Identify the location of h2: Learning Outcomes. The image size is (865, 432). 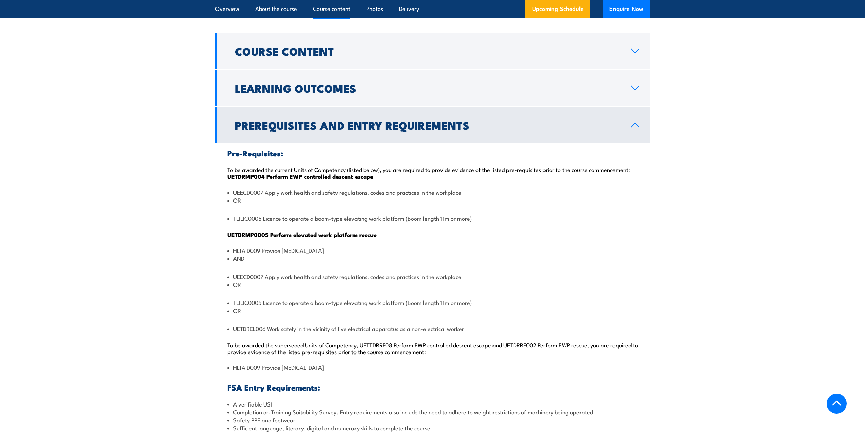
(427, 88).